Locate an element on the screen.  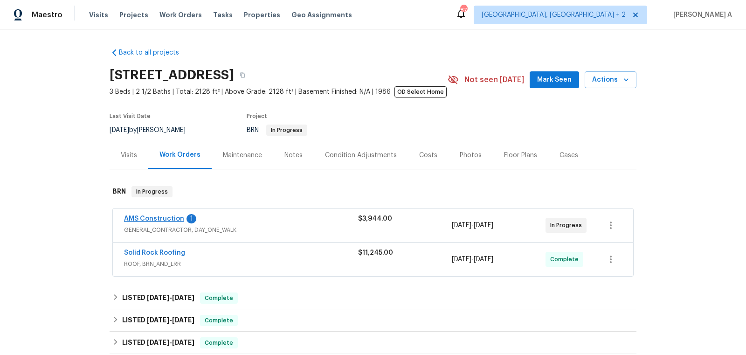
button: Actions is located at coordinates (610, 80).